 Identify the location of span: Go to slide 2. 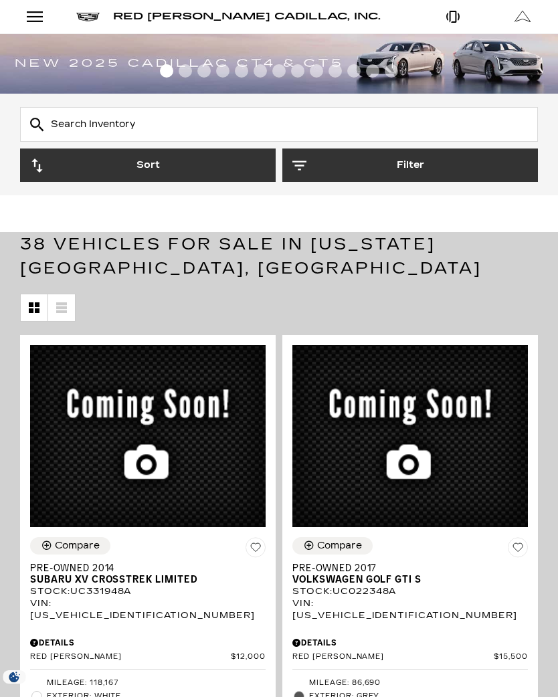
(185, 71).